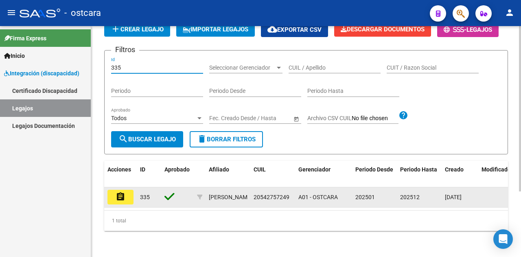  I want to click on span: Legajos, so click(479, 30).